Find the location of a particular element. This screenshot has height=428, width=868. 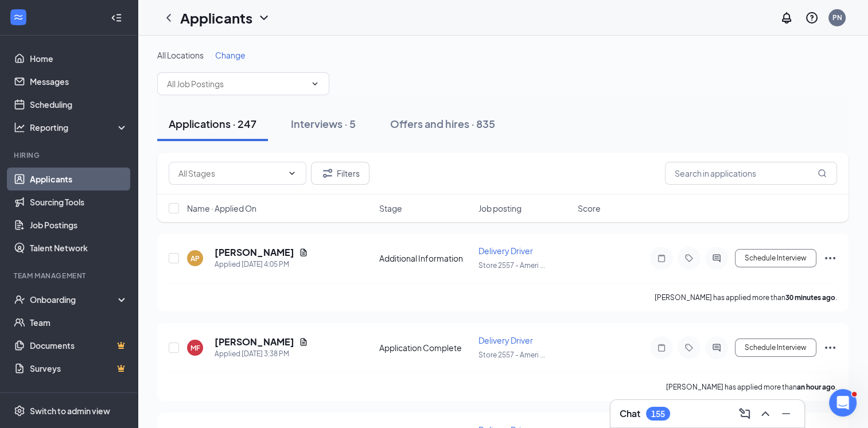

div: Reporting is located at coordinates (80, 127).